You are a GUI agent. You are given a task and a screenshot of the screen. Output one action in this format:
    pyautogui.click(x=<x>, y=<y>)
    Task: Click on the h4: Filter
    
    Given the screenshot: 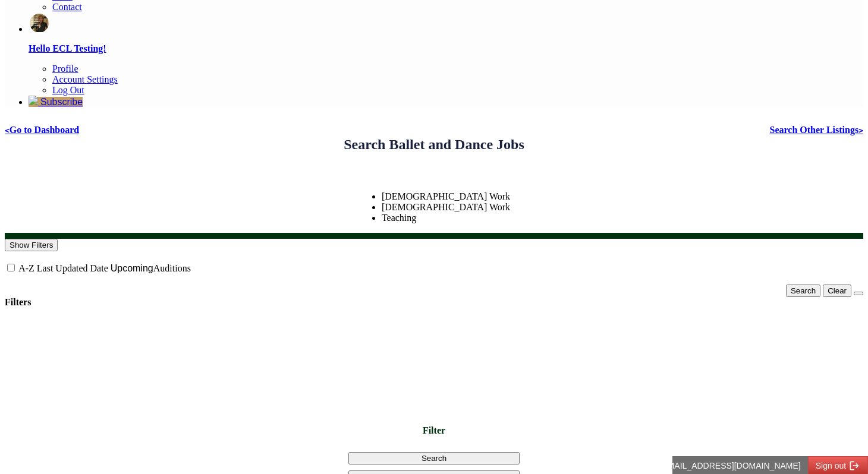 What is the action you would take?
    pyautogui.click(x=434, y=366)
    